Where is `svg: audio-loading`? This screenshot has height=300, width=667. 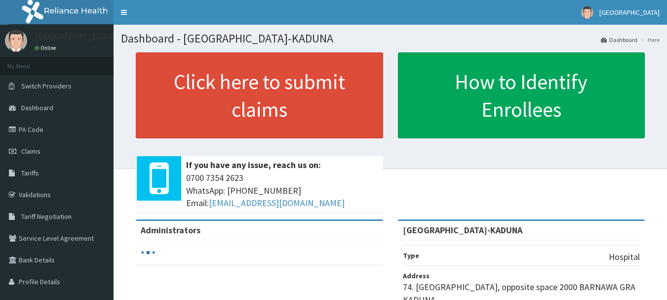 svg: audio-loading is located at coordinates (148, 252).